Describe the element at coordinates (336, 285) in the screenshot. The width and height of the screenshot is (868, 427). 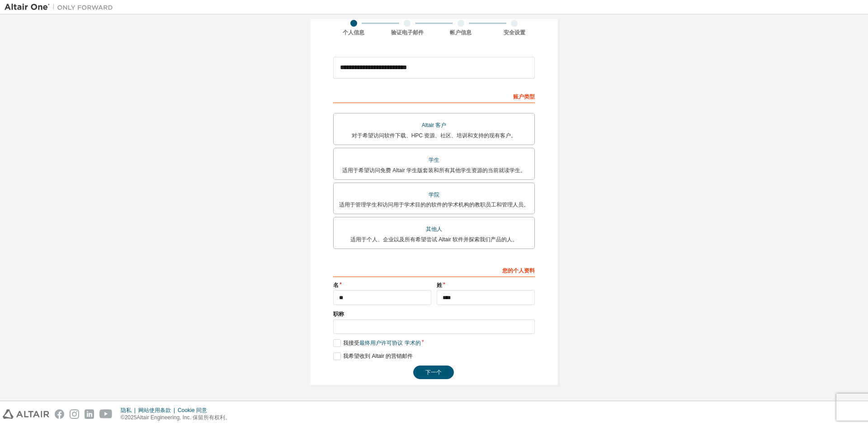
I see `font: 名` at that location.